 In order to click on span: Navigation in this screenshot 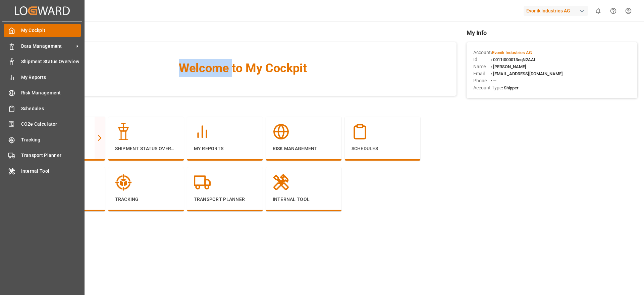, I will do `click(243, 107)`.